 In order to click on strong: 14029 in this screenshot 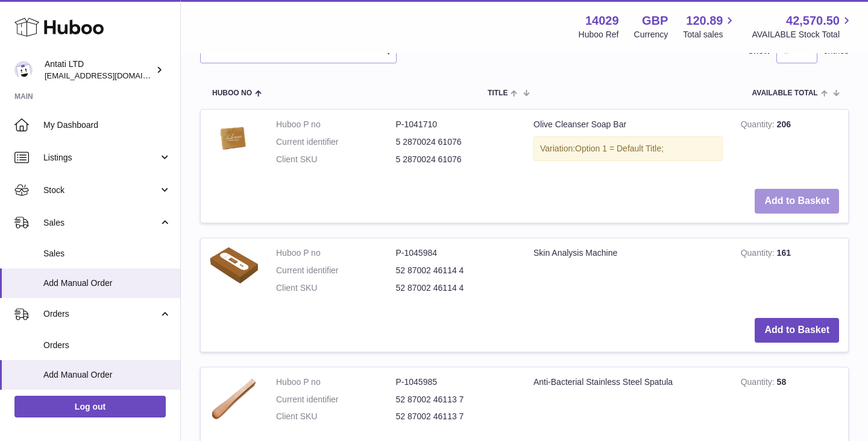, I will do `click(602, 20)`.